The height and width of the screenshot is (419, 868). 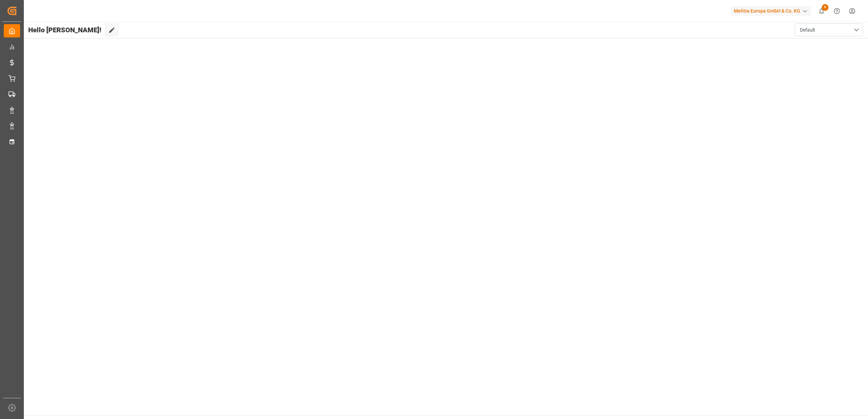 What do you see at coordinates (772, 11) in the screenshot?
I see `button: Melitta Europa GmbH & Co. KG` at bounding box center [772, 11].